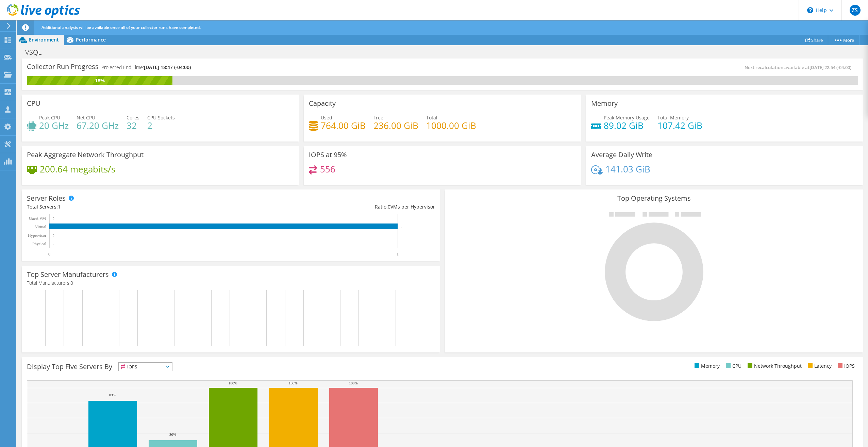 This screenshot has width=868, height=447. Describe the element at coordinates (121, 27) in the screenshot. I see `span: Additional analysis will be available once all of your collector runs have completed.` at that location.